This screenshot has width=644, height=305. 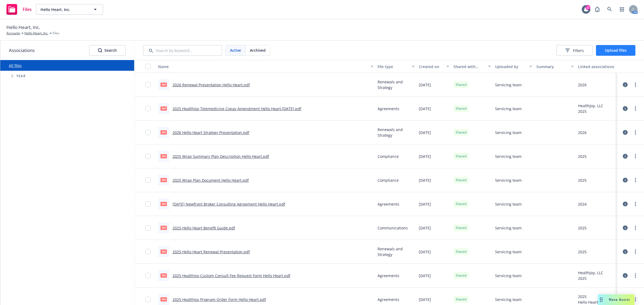 I want to click on div: HealthJoy, LLC, so click(x=591, y=106).